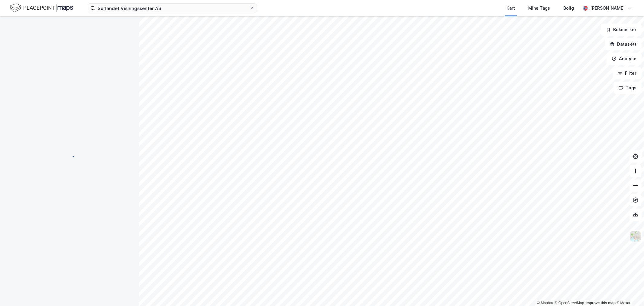 This screenshot has height=306, width=644. Describe the element at coordinates (545, 303) in the screenshot. I see `a: Mapbox` at that location.